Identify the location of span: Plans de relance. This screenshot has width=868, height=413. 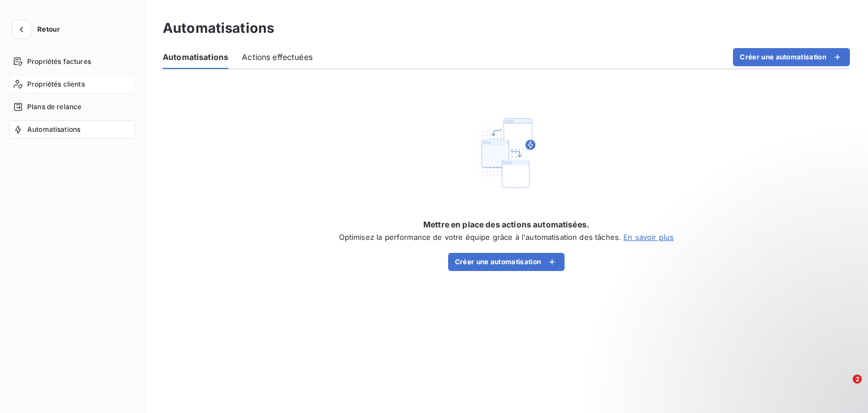
(54, 107).